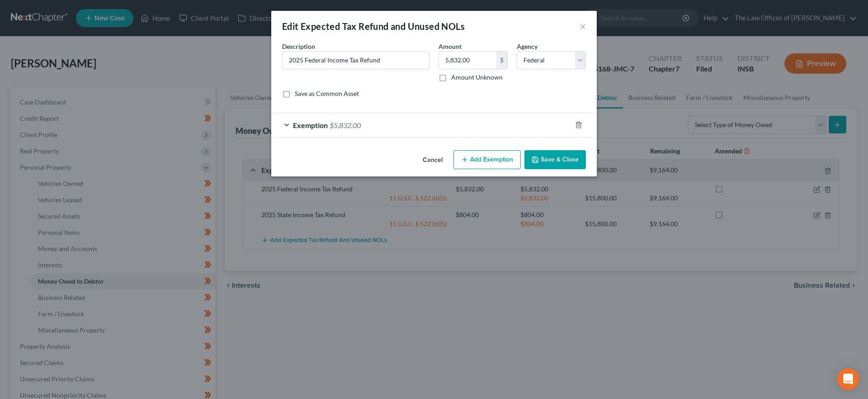  Describe the element at coordinates (555, 160) in the screenshot. I see `button: Save & Close` at that location.